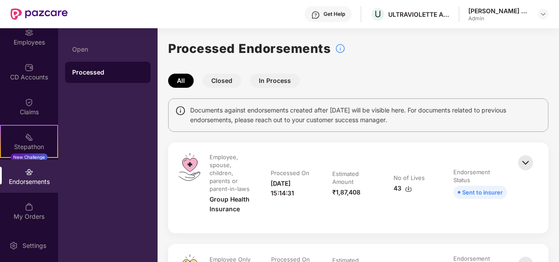  I want to click on img: svg+xml;base64,PHN2ZyBpZD0iRG93bmxvYWQtMzJ4MzIiIHhtbG5zPSJodHRwOi8vd3d3LnczLm9yZy8yMDAwL3N2ZyIgd2..., so click(409, 189).